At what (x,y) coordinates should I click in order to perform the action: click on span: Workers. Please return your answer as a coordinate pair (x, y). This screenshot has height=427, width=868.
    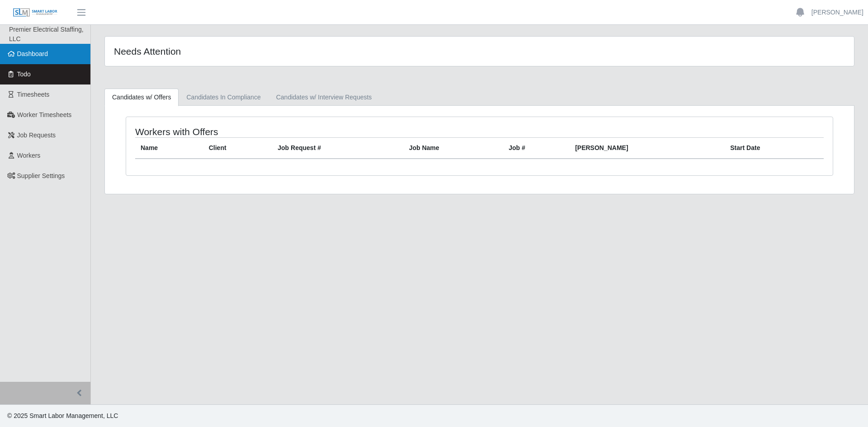
    Looking at the image, I should click on (29, 155).